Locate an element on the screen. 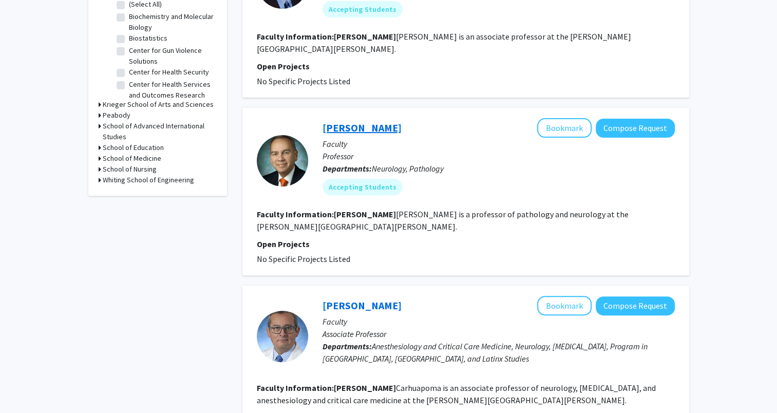 The image size is (777, 413). p: Associate Professor is located at coordinates (498, 334).